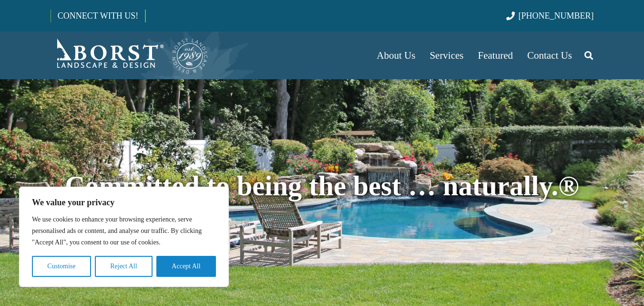  Describe the element at coordinates (130, 55) in the screenshot. I see `a: Borst-Logo` at that location.